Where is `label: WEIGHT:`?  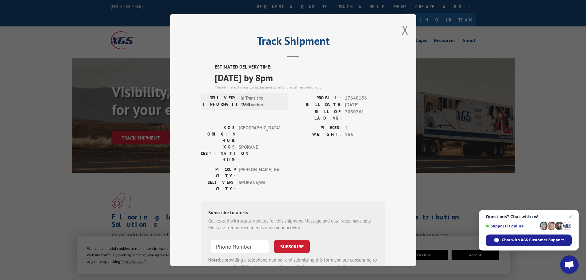 label: WEIGHT: is located at coordinates (318, 135).